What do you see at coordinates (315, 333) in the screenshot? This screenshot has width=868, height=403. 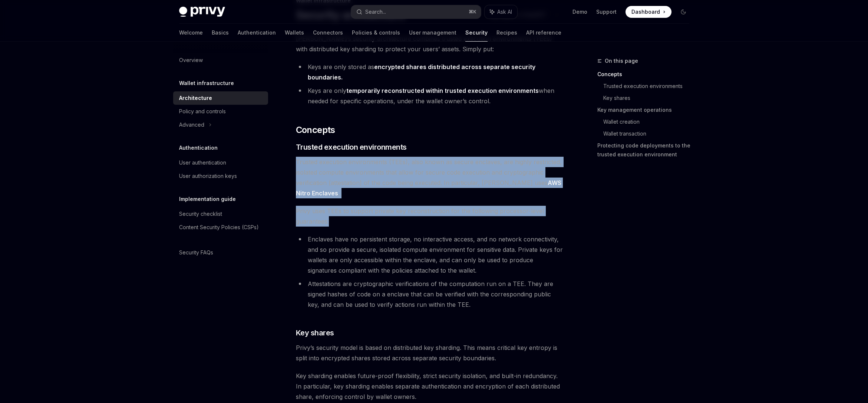 I see `span: Key shares` at bounding box center [315, 333].